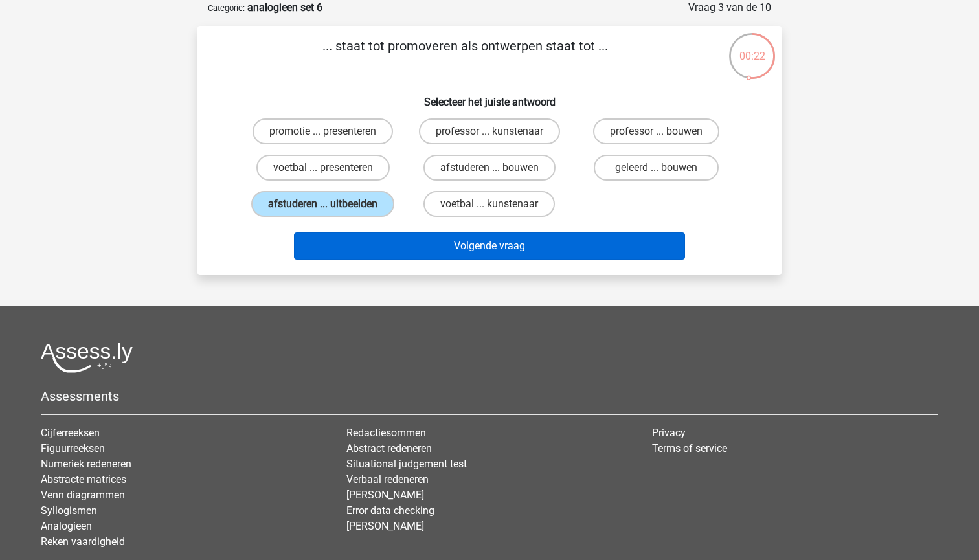 The image size is (979, 560). Describe the element at coordinates (83, 479) in the screenshot. I see `a: Abstracte matrices` at that location.